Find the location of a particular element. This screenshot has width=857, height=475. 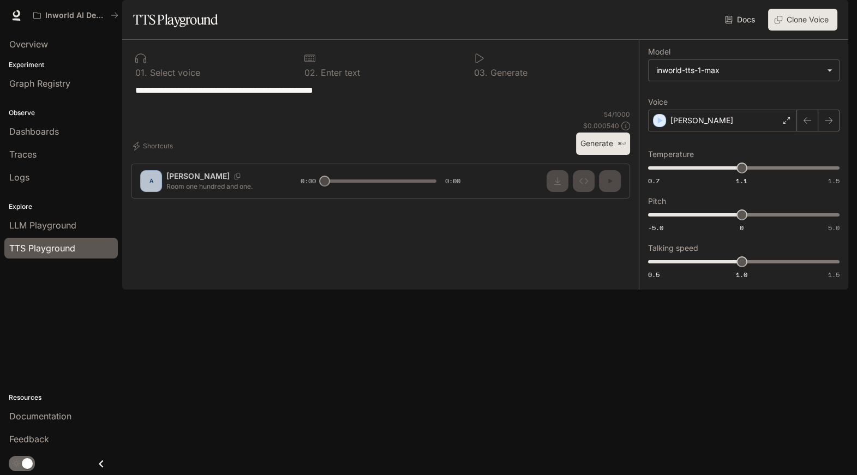

p: 0 1 . is located at coordinates (141, 73).